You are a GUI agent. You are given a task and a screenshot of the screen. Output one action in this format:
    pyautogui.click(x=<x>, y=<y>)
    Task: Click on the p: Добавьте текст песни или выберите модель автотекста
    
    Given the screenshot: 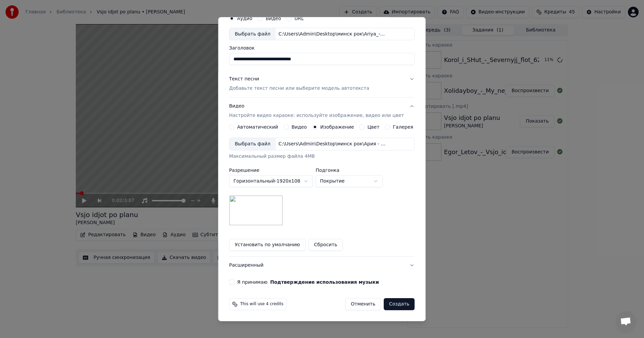 What is the action you would take?
    pyautogui.click(x=299, y=88)
    